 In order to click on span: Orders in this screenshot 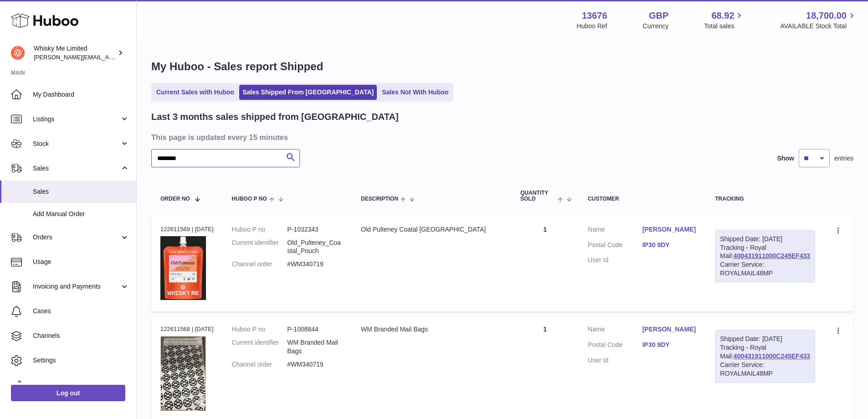, I will do `click(76, 237)`.